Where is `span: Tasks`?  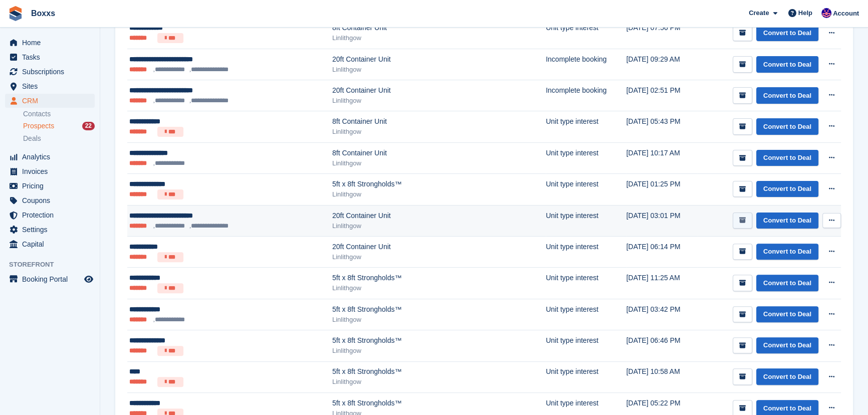 span: Tasks is located at coordinates (52, 57).